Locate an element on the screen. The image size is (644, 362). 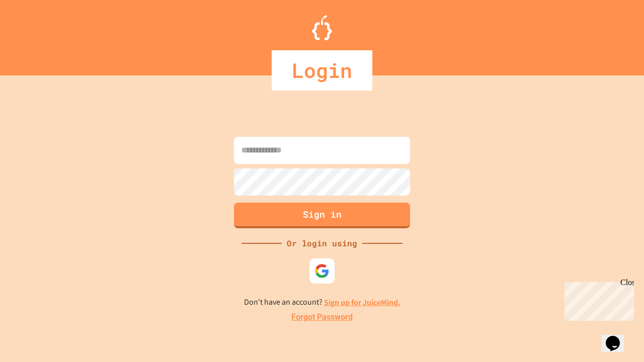
img: Logo.svg is located at coordinates (322, 28).